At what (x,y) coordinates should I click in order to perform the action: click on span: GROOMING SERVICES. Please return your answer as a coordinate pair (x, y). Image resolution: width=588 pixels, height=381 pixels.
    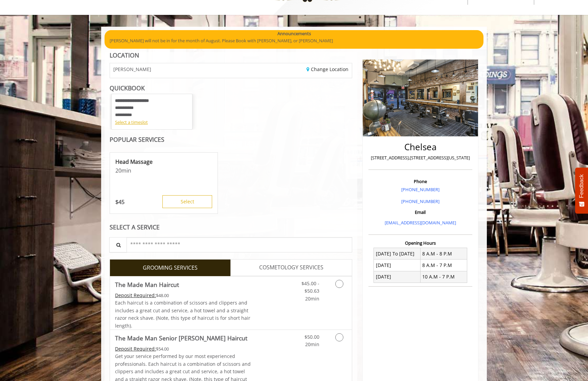
    Looking at the image, I should click on (170, 268).